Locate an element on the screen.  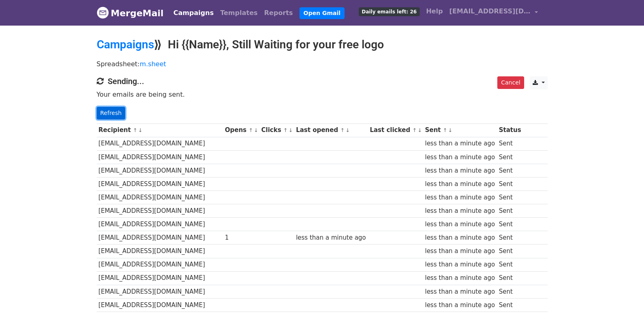
p: Your emails are being sent. is located at coordinates (322, 94).